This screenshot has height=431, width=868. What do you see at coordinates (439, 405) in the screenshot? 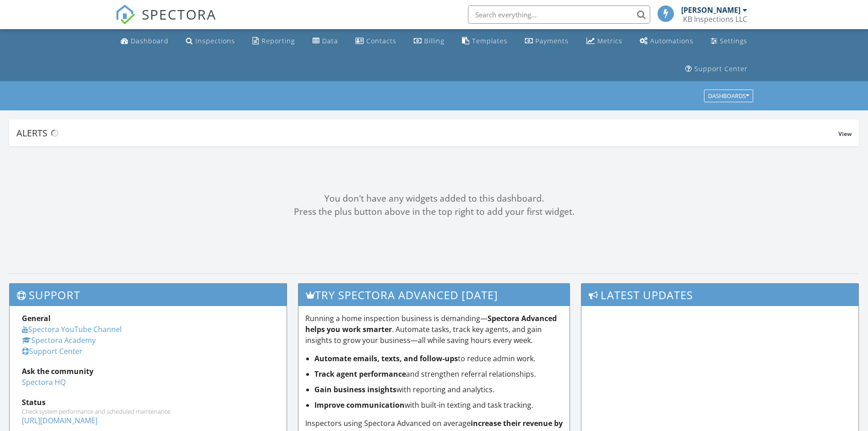
I see `li: with built-in texting and task tracking.` at bounding box center [439, 405].